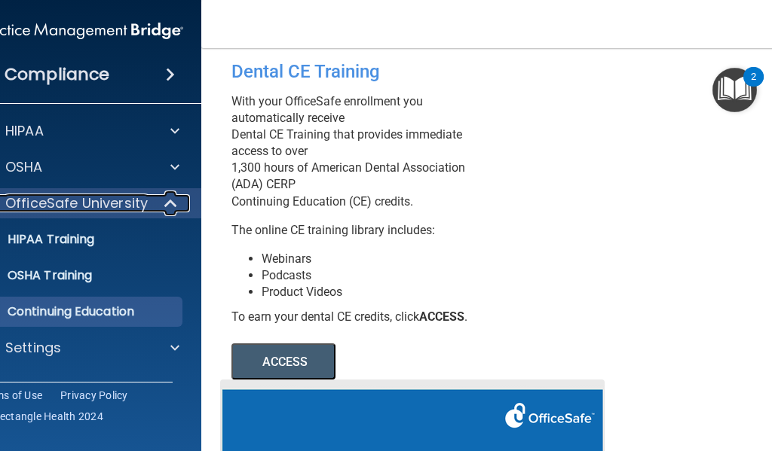 This screenshot has height=451, width=772. I want to click on div: Dental CE Training, so click(357, 72).